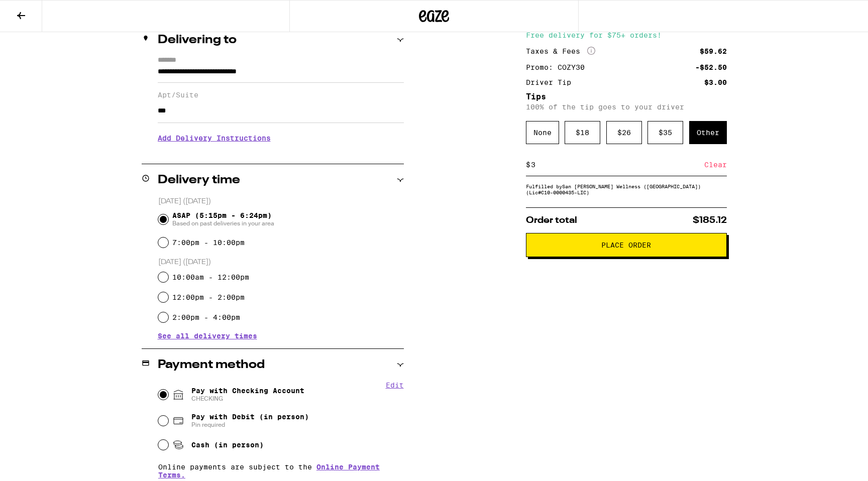 Image resolution: width=868 pixels, height=481 pixels. I want to click on div: $ 18, so click(582, 133).